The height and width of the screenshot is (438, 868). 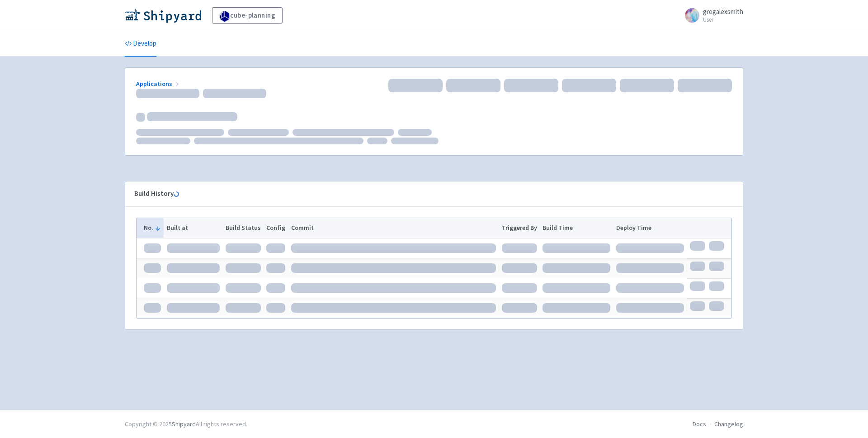 I want to click on th: Build Time, so click(x=576, y=228).